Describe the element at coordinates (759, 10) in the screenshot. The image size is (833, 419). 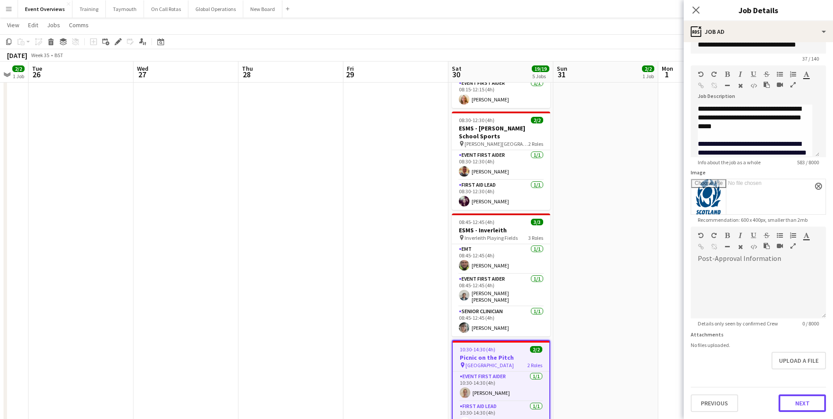
I see `h3: Job Details` at that location.